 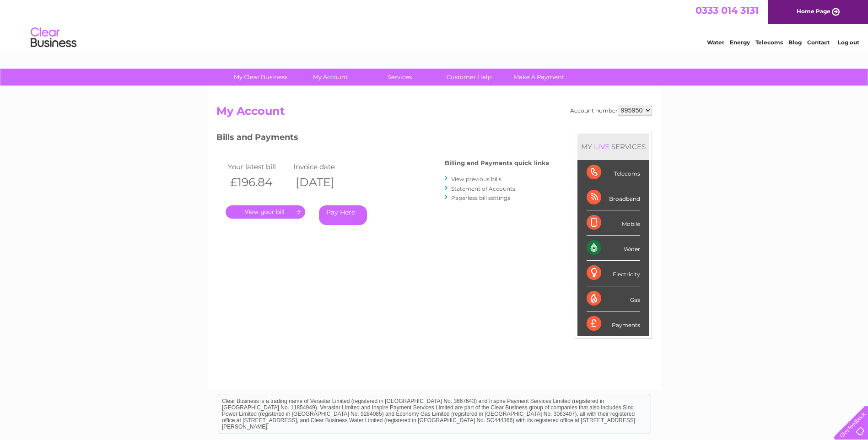 What do you see at coordinates (613, 298) in the screenshot?
I see `div: Gas` at bounding box center [613, 298].